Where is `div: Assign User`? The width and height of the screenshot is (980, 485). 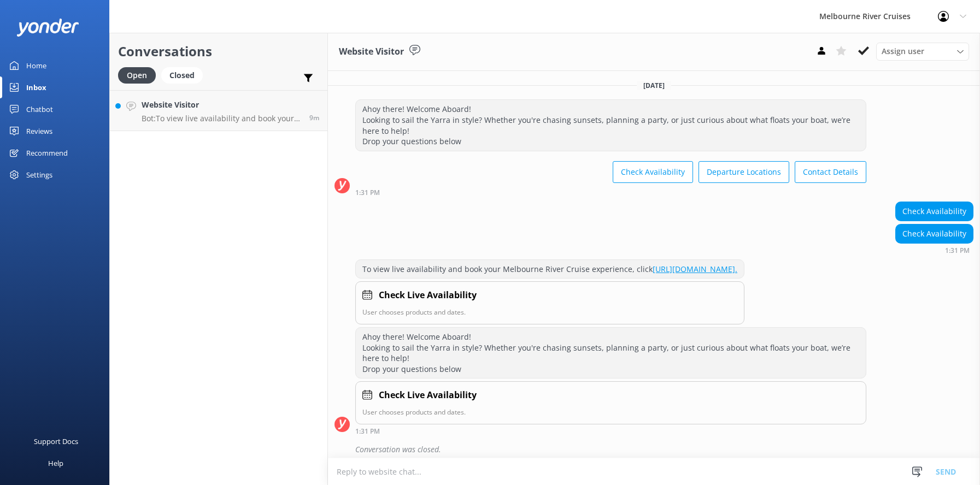 div: Assign User is located at coordinates (923, 52).